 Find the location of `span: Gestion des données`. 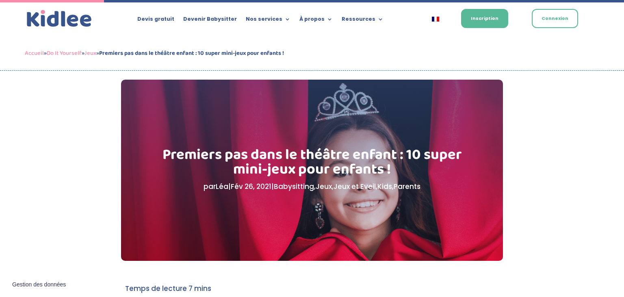

span: Gestion des données is located at coordinates (39, 285).